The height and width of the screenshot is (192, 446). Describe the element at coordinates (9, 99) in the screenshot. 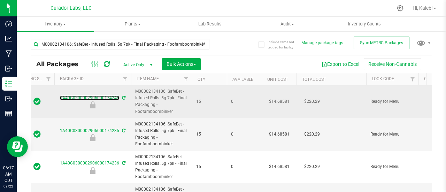

I see `inline-svg: Outbound` at that location.